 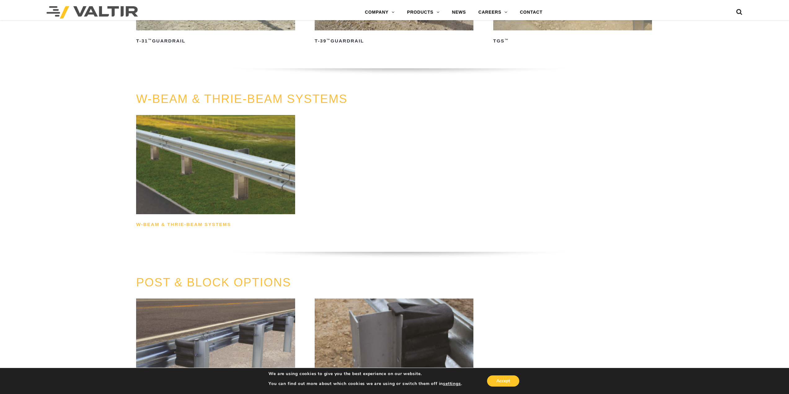 What do you see at coordinates (365, 384) in the screenshot?
I see `p: You can find out more about which cookies we are using or switch them off in .` at bounding box center [365, 384].